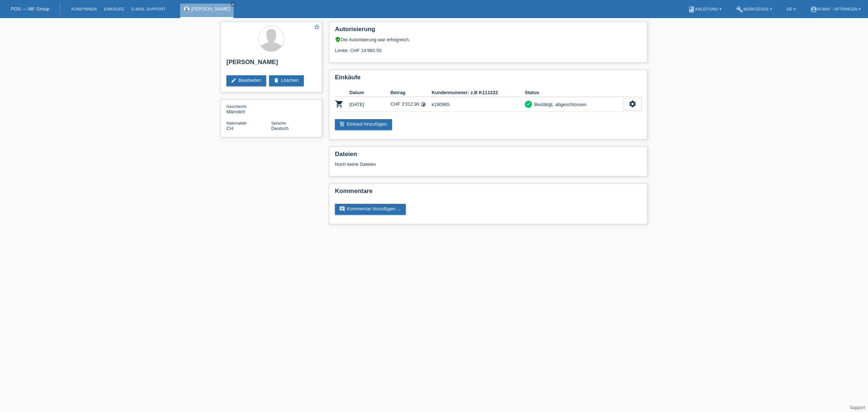  What do you see at coordinates (691, 9) in the screenshot?
I see `i: book` at bounding box center [691, 9].